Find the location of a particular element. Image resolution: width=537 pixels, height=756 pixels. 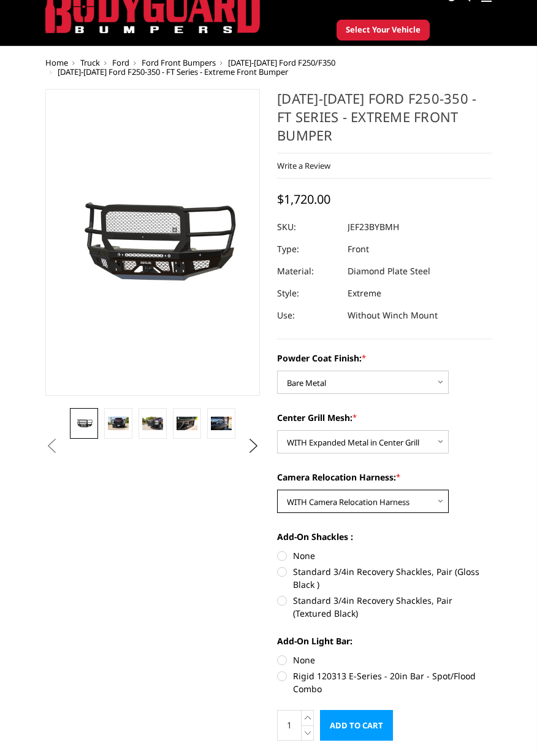

button: Select Your Vehicle is located at coordinates (383, 30).